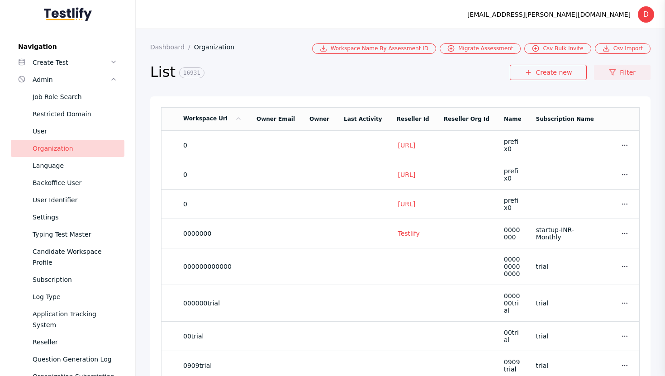 The height and width of the screenshot is (376, 665). Describe the element at coordinates (75, 148) in the screenshot. I see `div: Organization` at that location.